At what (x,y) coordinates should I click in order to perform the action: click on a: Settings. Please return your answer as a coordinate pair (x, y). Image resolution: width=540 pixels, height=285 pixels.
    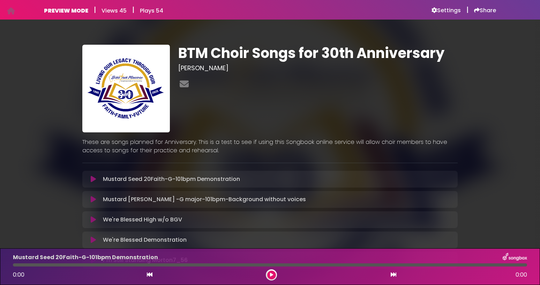
    Looking at the image, I should click on (446, 10).